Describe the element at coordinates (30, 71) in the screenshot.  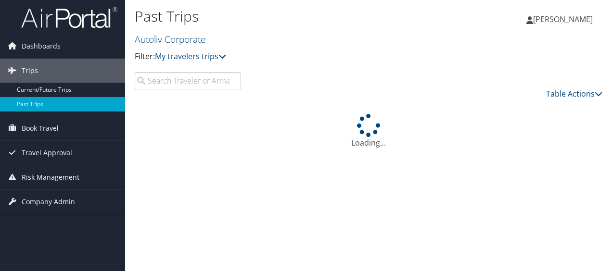
I see `span: Trips` at that location.